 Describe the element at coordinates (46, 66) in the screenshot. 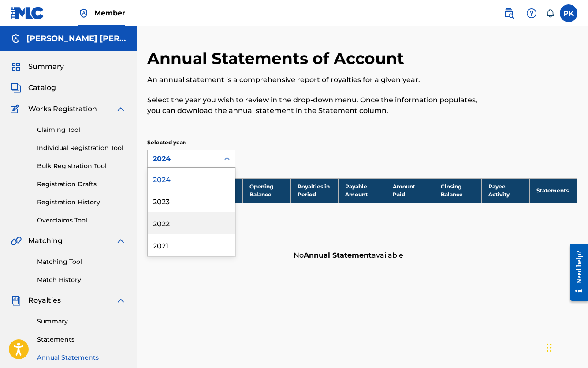

I see `span: Summary` at that location.